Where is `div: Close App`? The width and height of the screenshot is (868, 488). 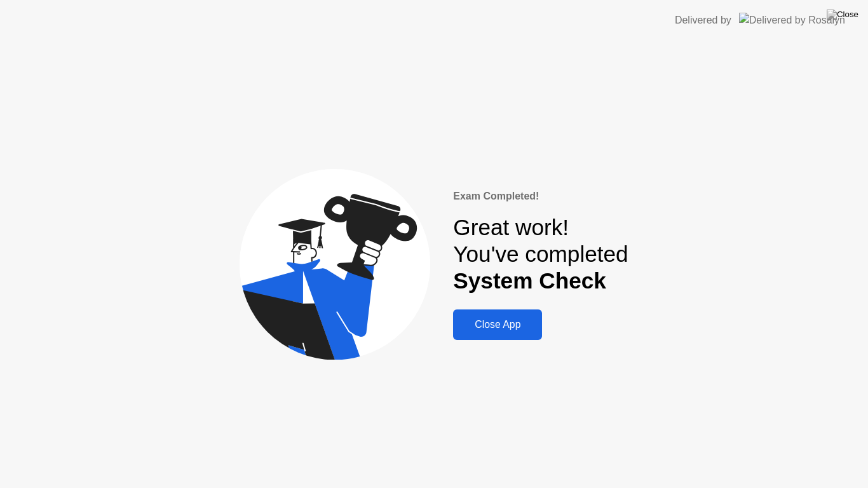
div: Close App is located at coordinates (498, 324).